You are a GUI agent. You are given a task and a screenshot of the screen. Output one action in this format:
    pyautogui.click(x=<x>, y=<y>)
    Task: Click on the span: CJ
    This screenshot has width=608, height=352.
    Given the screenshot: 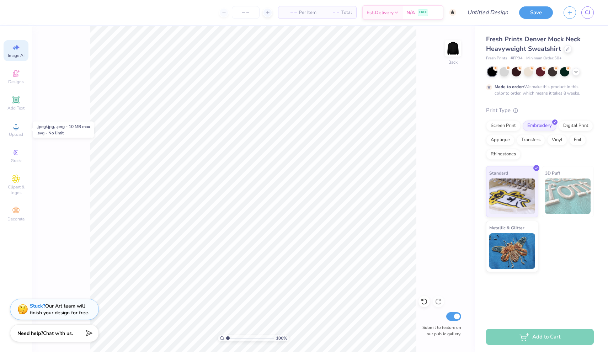 What is the action you would take?
    pyautogui.click(x=587, y=12)
    